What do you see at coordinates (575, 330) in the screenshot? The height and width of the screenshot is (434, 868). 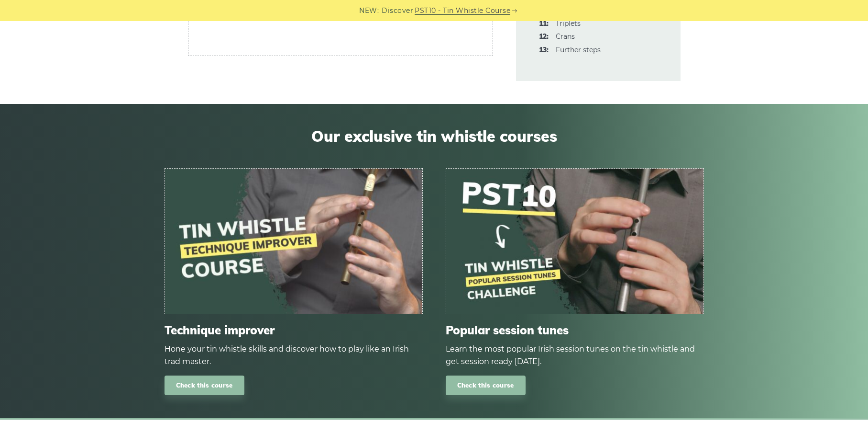 I see `span: Popular session tunes` at bounding box center [575, 330].